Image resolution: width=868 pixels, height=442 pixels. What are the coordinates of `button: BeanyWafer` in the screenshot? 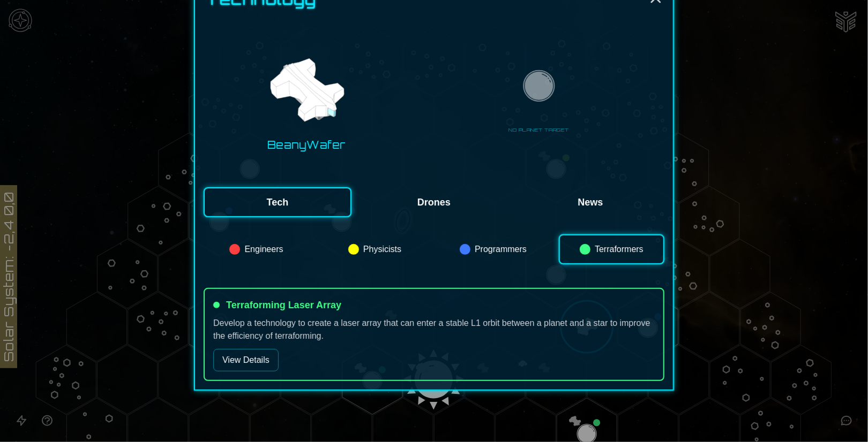 It's located at (306, 101).